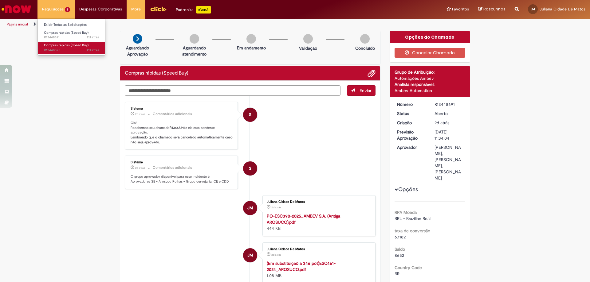  Describe the element at coordinates (430, 72) in the screenshot. I see `div: Grupo de Atribuição:` at that location.